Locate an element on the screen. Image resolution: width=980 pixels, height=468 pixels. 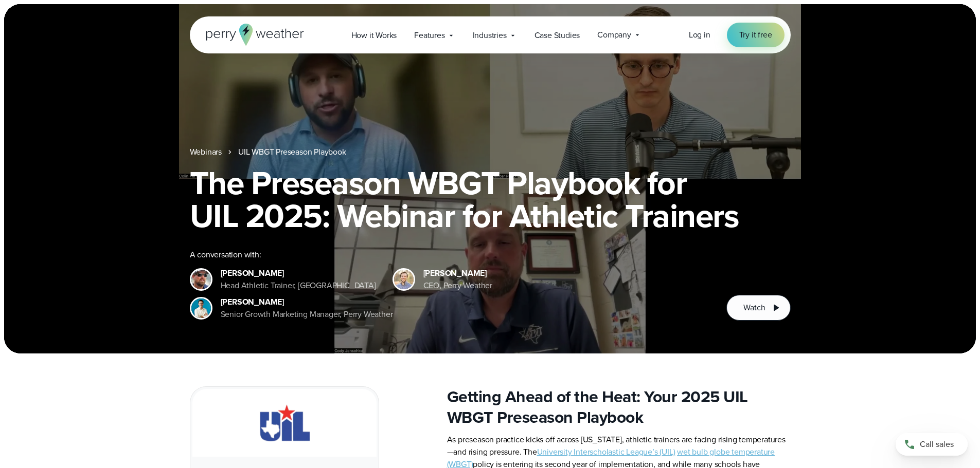
a: Webinars is located at coordinates (206, 152).